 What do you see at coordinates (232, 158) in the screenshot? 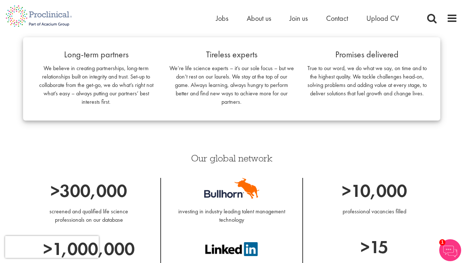
I see `h3: Our global network` at bounding box center [232, 158].